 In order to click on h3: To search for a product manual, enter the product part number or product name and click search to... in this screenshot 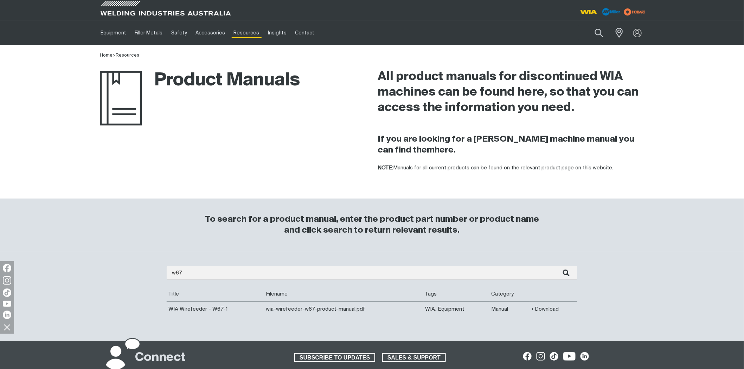, I will do `click(372, 225)`.